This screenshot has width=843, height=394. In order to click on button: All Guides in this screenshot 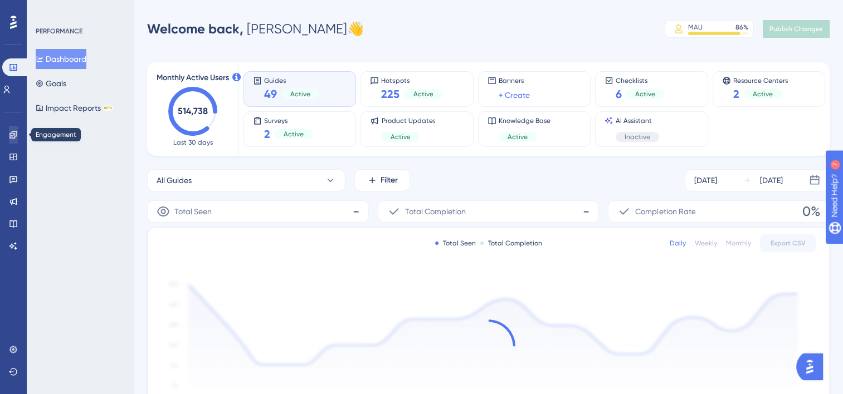, I will do `click(246, 181)`.